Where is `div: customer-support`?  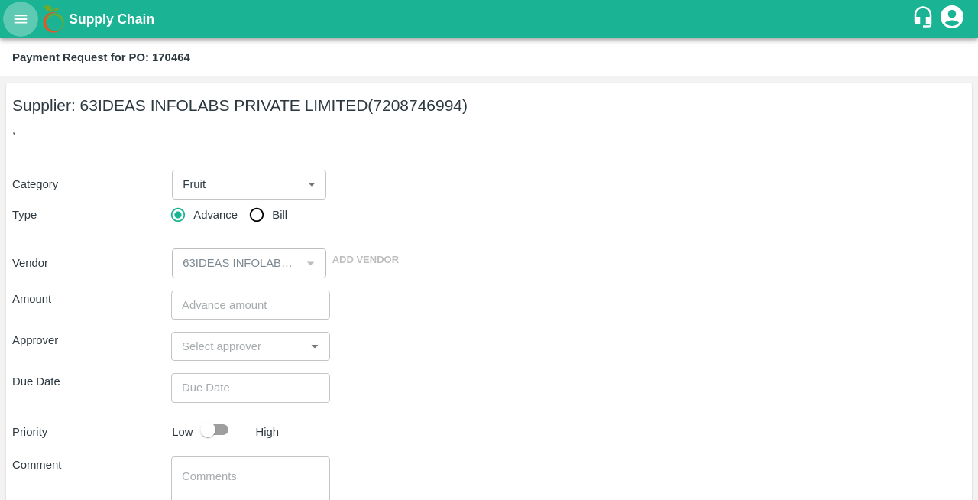
div: customer-support is located at coordinates (925, 19).